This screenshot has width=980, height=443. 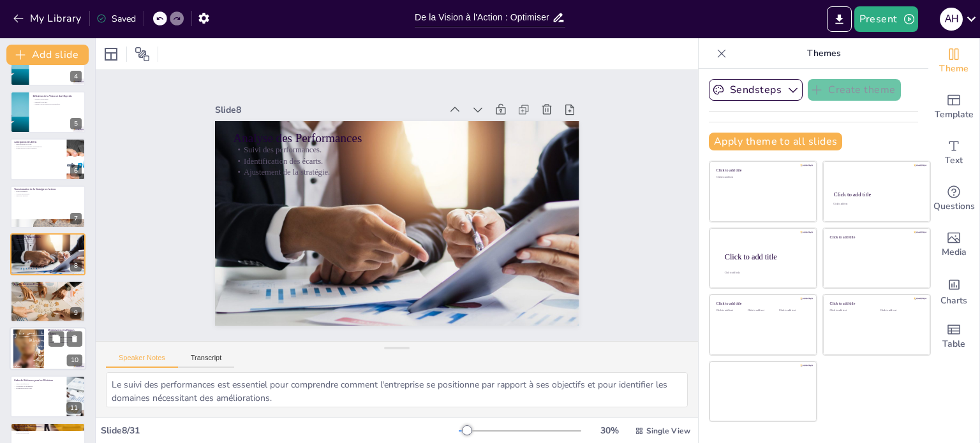 I want to click on p: Stratégies pour la croissance durable., so click(x=65, y=341).